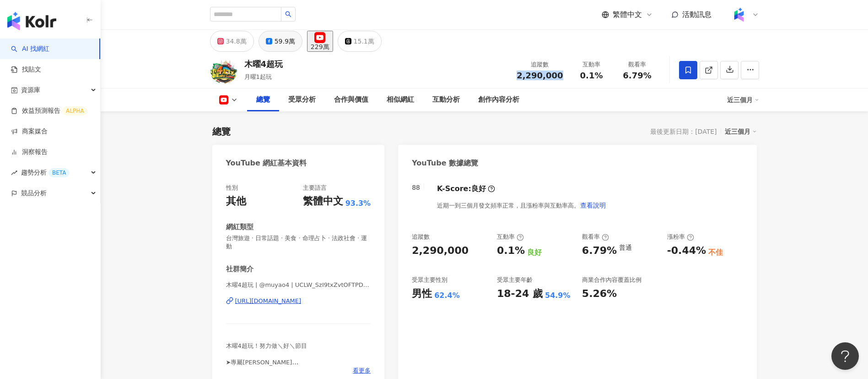 The height and width of the screenshot is (379, 868). I want to click on div: 受眾主要性別, so click(430, 280).